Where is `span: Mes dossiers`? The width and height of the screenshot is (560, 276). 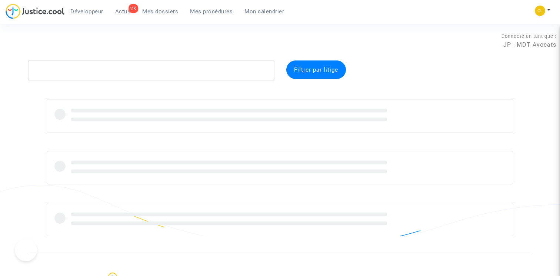 span: Mes dossiers is located at coordinates (160, 11).